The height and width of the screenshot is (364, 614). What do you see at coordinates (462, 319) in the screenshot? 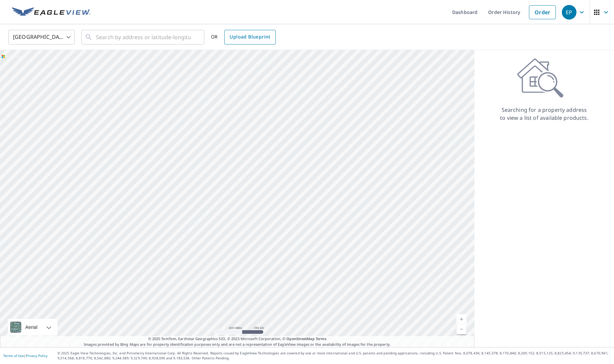
I see `a: Current Level 5, Zoom In` at bounding box center [462, 319].